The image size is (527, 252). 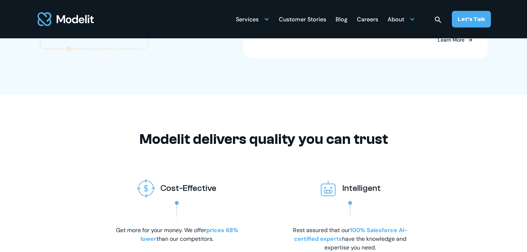 I want to click on a: Blog, so click(x=342, y=19).